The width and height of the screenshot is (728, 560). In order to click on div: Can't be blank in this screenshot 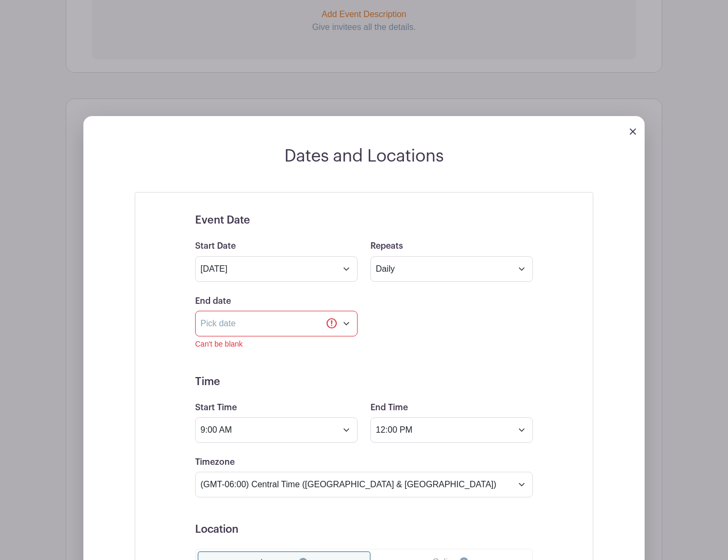, I will do `click(276, 344)`.